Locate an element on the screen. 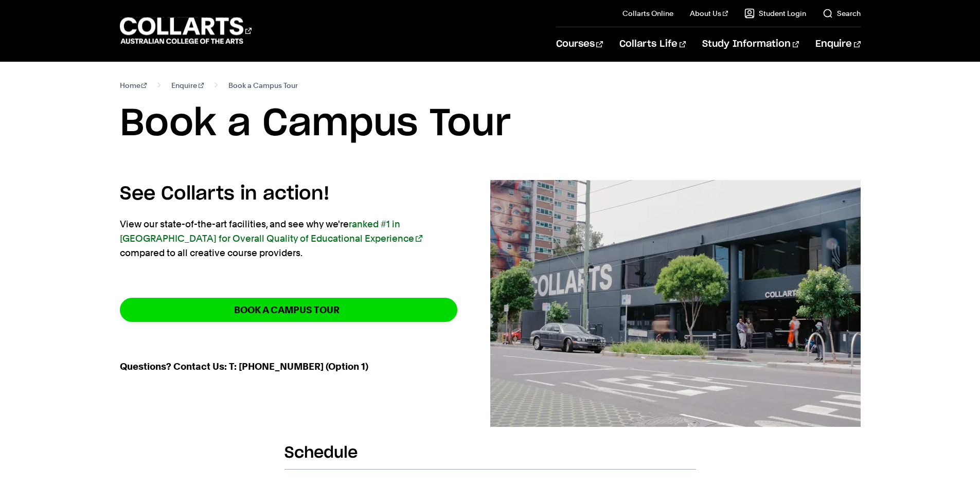  h4: See Collarts in action! is located at coordinates (289, 194).